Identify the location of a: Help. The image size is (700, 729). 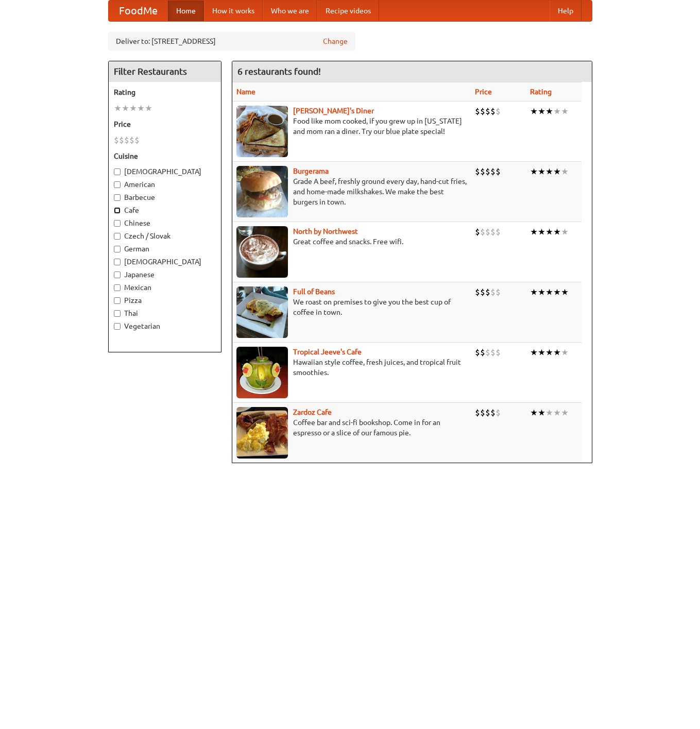
(566, 11).